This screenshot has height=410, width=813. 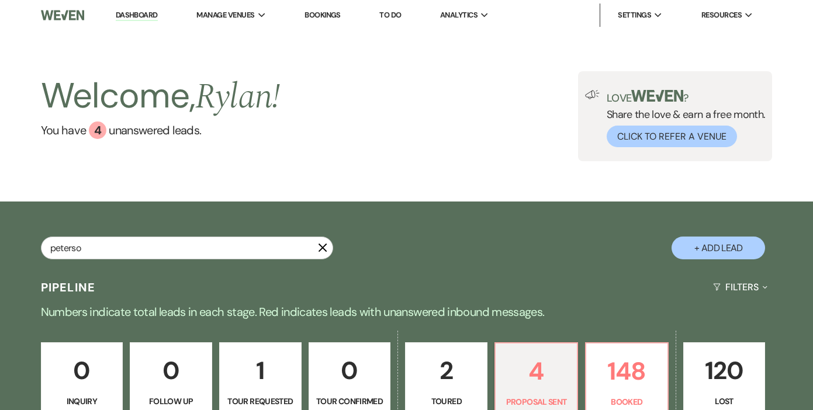 I want to click on p: 148, so click(x=626, y=371).